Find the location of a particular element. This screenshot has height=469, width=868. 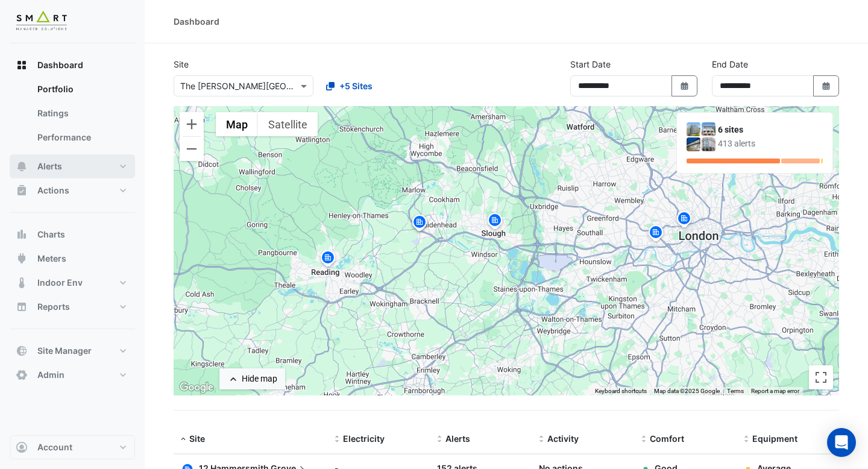

span: Site Manager is located at coordinates (64, 351).